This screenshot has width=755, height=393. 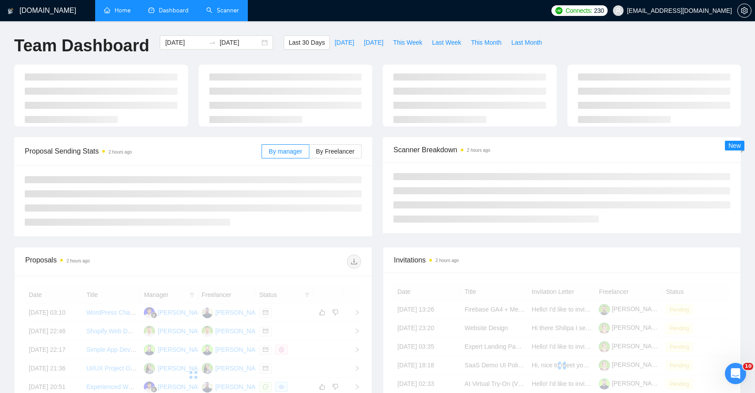 I want to click on button: Last 30 Days, so click(x=307, y=42).